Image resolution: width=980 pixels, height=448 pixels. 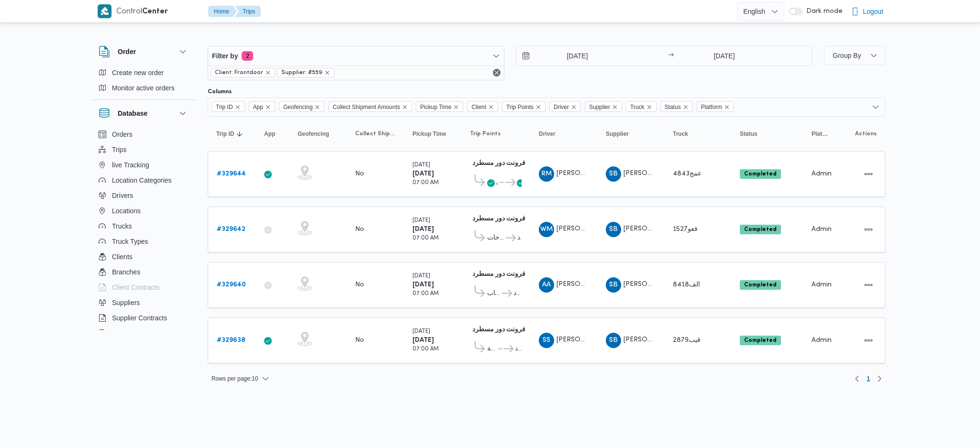 I want to click on span: Create new order, so click(x=138, y=73).